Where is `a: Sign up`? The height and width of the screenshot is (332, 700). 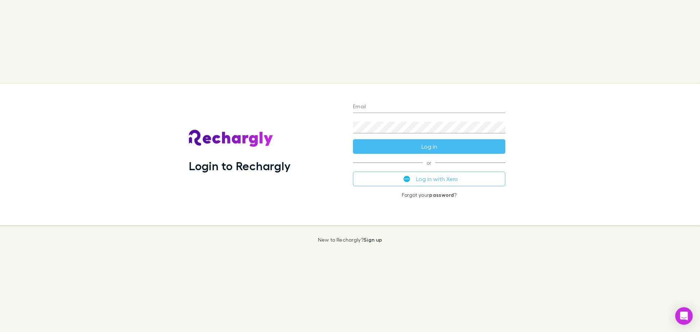
a: Sign up is located at coordinates (372, 239).